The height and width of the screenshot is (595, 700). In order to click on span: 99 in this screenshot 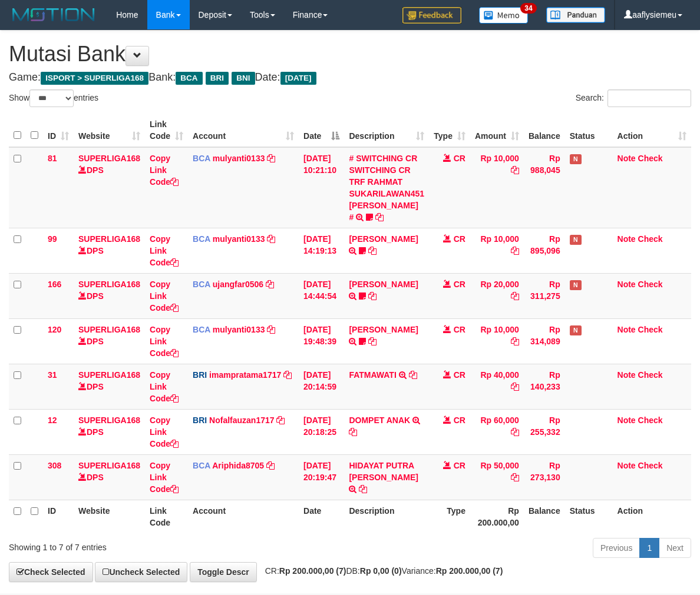, I will do `click(52, 239)`.